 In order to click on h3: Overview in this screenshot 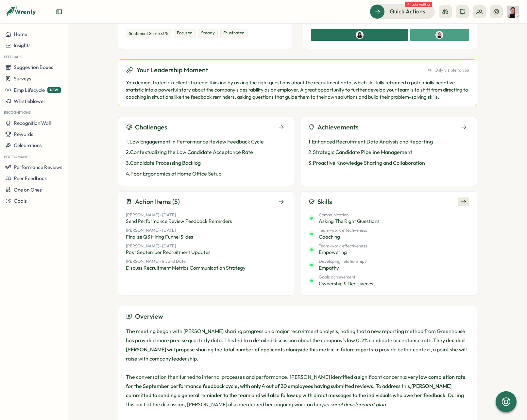, I will do `click(149, 317)`.